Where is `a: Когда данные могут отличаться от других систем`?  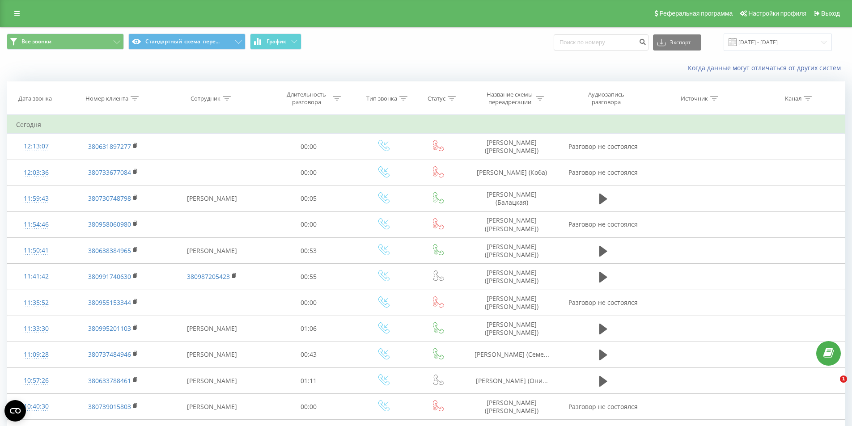
a: Когда данные могут отличаться от других систем is located at coordinates (767, 68).